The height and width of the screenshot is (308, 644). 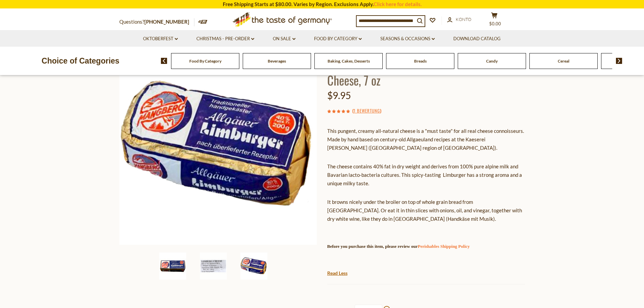 I want to click on span: Cereal, so click(x=563, y=61).